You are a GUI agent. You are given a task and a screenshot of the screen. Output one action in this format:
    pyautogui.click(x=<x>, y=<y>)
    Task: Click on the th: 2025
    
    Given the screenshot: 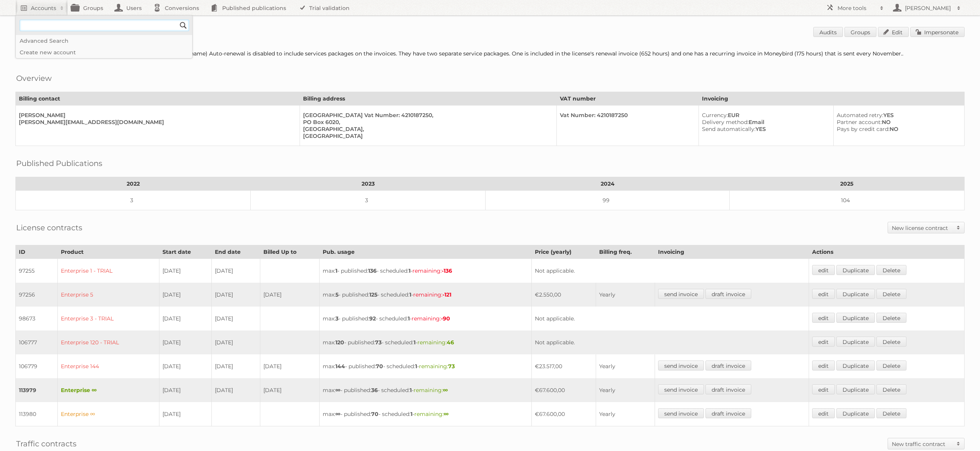 What is the action you would take?
    pyautogui.click(x=847, y=184)
    